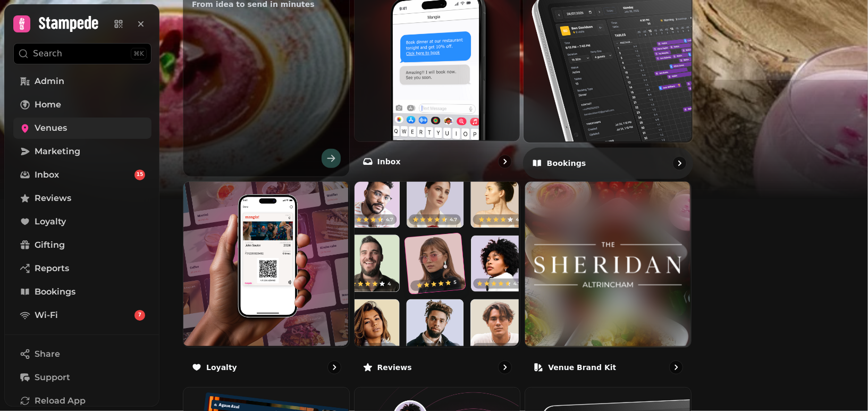 The width and height of the screenshot is (868, 411). What do you see at coordinates (46, 315) in the screenshot?
I see `span: Wi-Fi` at bounding box center [46, 315].